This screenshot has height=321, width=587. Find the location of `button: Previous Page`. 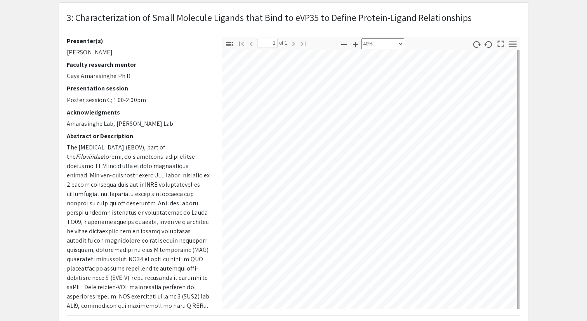

button: Previous Page is located at coordinates (251, 43).